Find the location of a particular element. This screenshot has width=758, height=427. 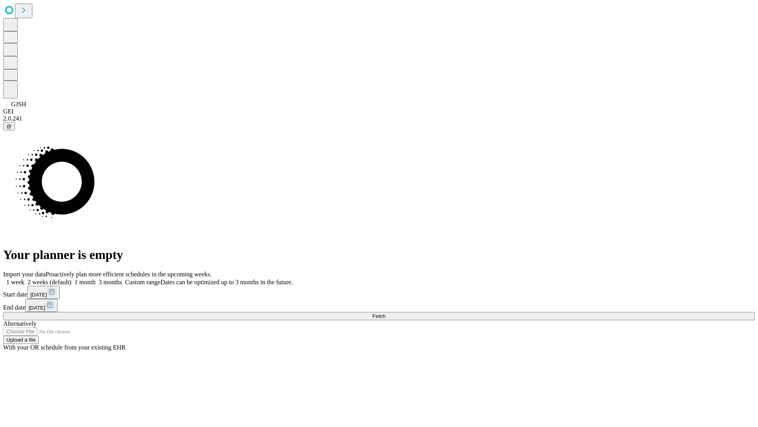

h1: Your planner is empty is located at coordinates (379, 254).